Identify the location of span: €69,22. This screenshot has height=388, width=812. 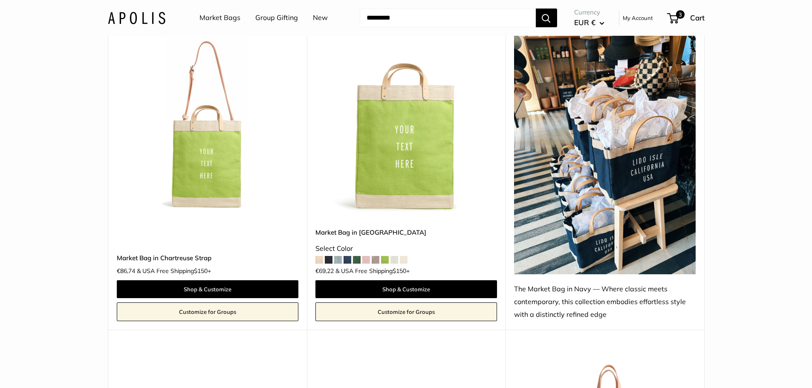
(324, 271).